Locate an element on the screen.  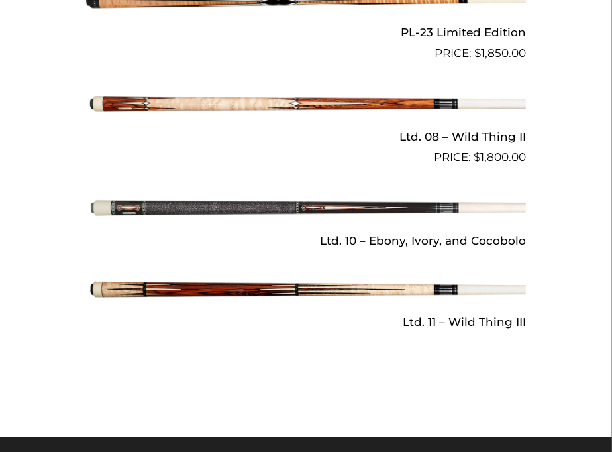
img: Ltd. 10 - Ebony, Ivory, and Cocobolo is located at coordinates (306, 208).